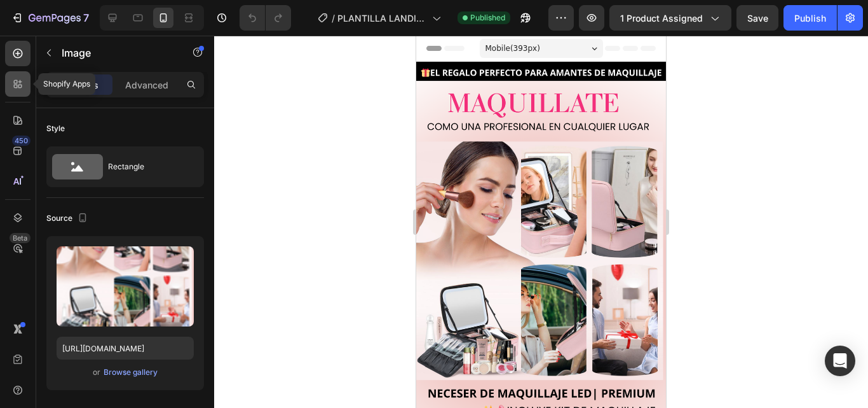 The height and width of the screenshot is (408, 868). Describe the element at coordinates (670, 18) in the screenshot. I see `button: 1 product assigned` at that location.